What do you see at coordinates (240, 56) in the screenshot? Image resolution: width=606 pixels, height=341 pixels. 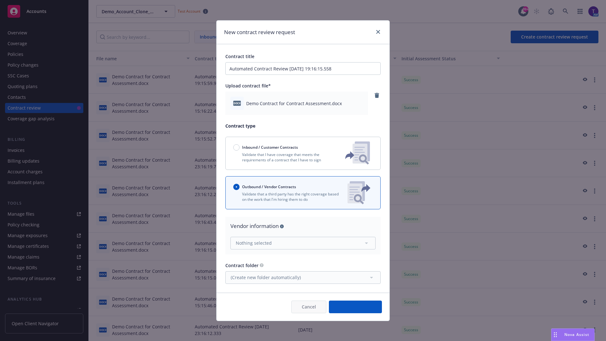 I see `span: Contract title` at bounding box center [240, 56].